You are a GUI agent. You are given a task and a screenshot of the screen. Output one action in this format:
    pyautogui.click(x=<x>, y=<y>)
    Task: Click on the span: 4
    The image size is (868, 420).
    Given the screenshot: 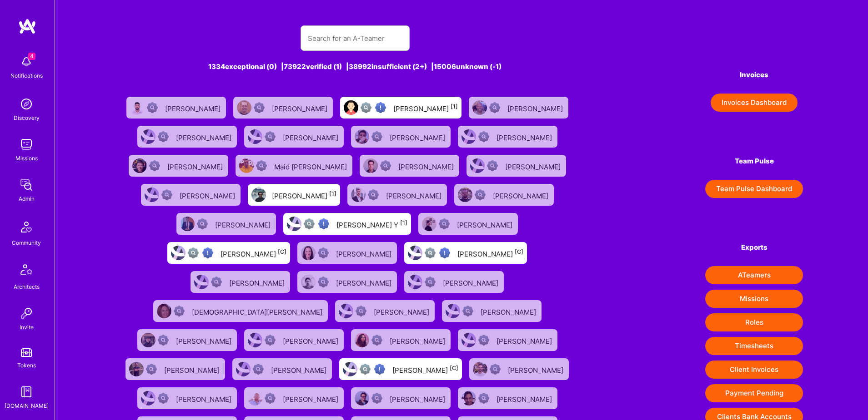 What is the action you would take?
    pyautogui.click(x=32, y=56)
    